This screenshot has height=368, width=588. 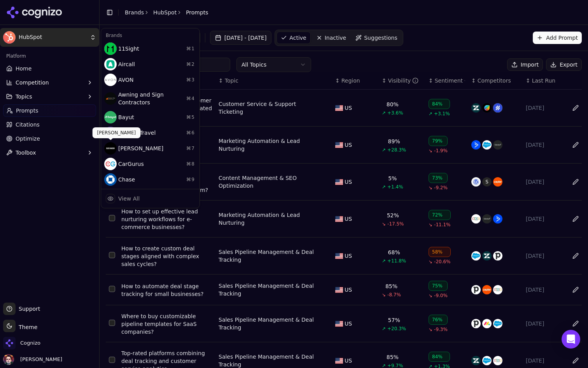 What do you see at coordinates (150, 49) in the screenshot?
I see `div: 11Sight` at bounding box center [150, 49].